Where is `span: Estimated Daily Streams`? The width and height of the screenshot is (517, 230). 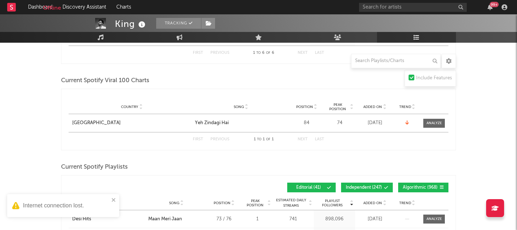 span: Estimated Daily Streams is located at coordinates (291, 203).